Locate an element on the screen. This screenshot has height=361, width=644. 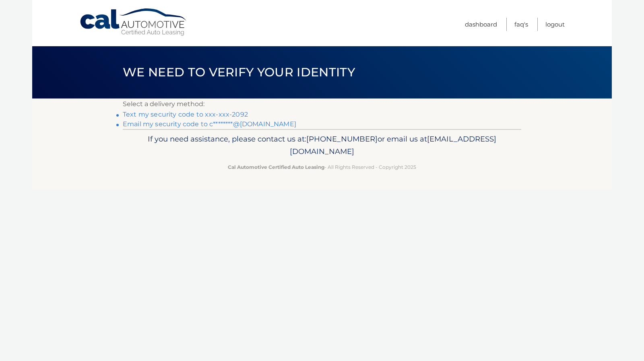
a: Logout is located at coordinates (555, 24).